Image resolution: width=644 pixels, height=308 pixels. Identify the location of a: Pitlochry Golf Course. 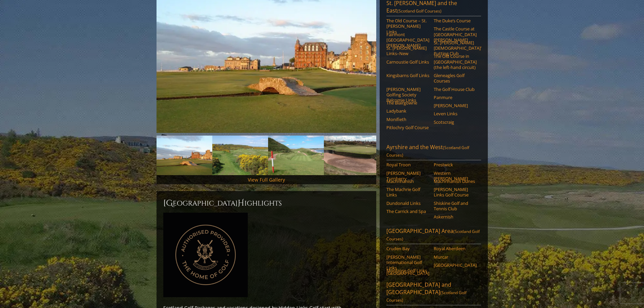
(408, 127).